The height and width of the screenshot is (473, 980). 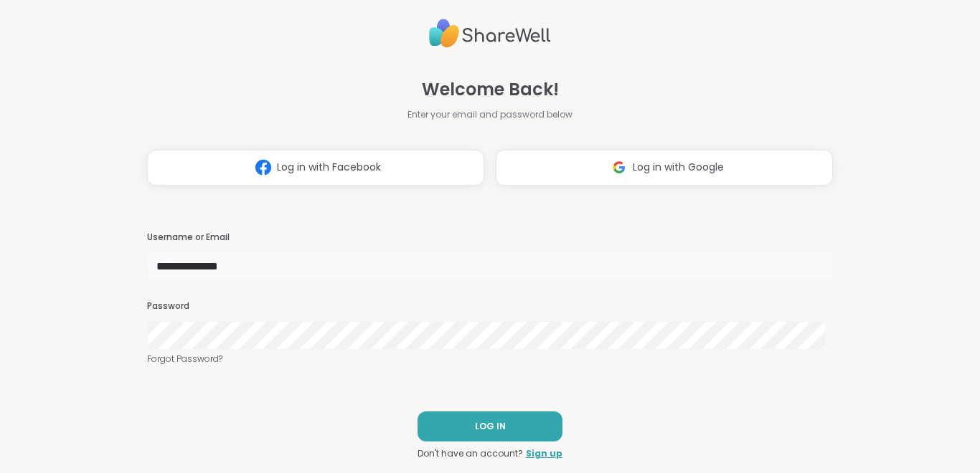 I want to click on h3: Password, so click(x=490, y=306).